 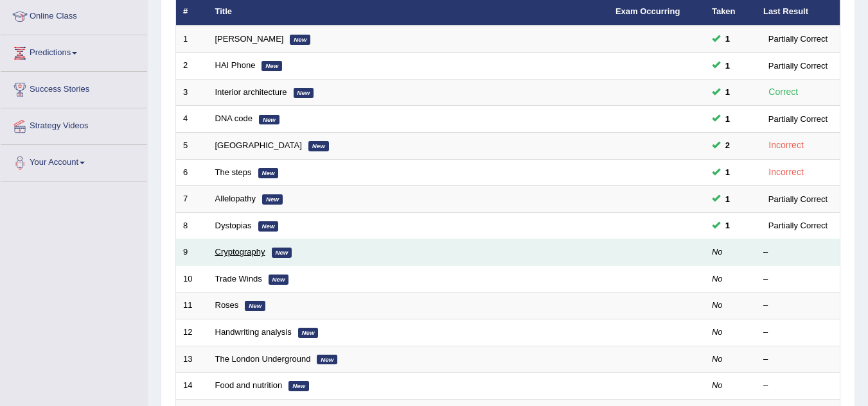 What do you see at coordinates (239, 278) in the screenshot?
I see `a: Trade Winds` at bounding box center [239, 278].